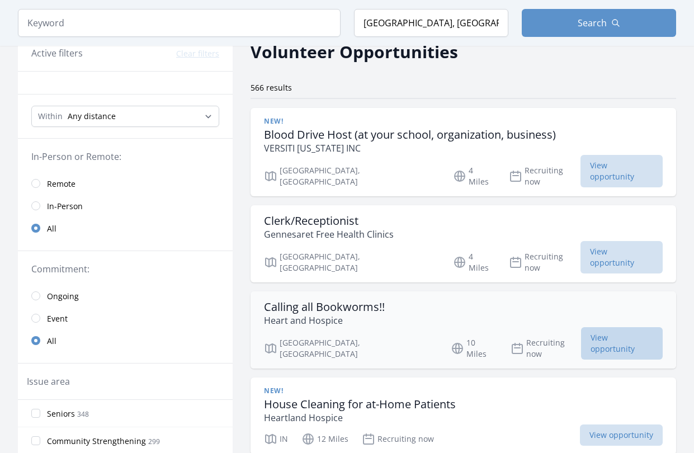 This screenshot has height=453, width=694. What do you see at coordinates (324, 307) in the screenshot?
I see `h3: Calling all Bookworms!!` at bounding box center [324, 307].